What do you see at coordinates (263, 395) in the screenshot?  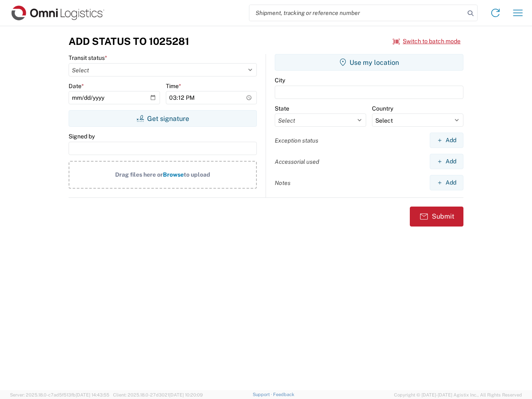 I see `a: Support` at bounding box center [263, 395].